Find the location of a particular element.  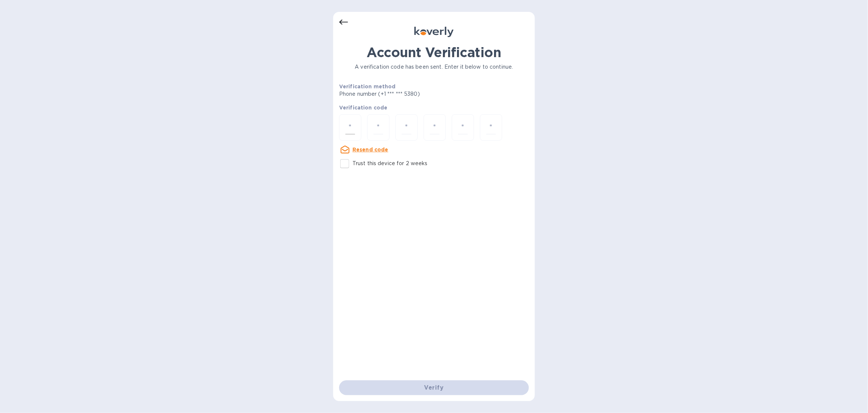

p: A verification code has been sent. Enter it below to continue. is located at coordinates (434, 67).